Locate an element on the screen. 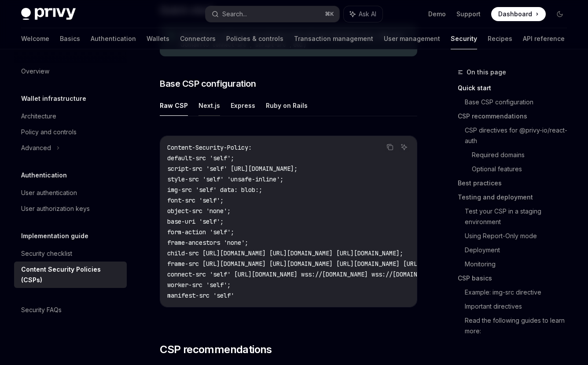  span: Base CSP configuration is located at coordinates (208, 84).